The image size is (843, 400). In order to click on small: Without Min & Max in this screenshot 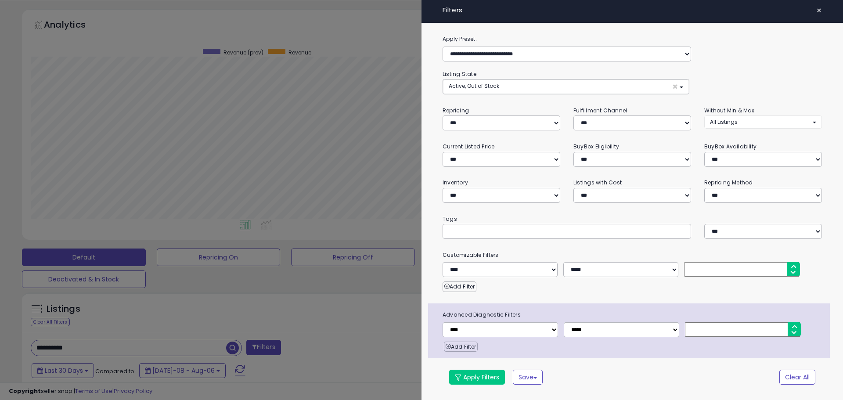, I will do `click(729, 110)`.